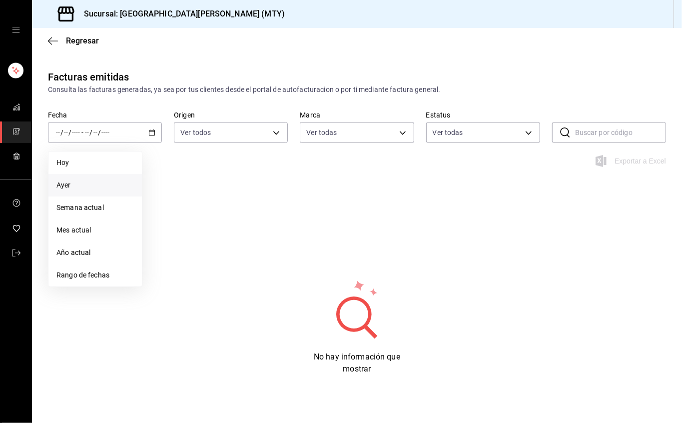 The width and height of the screenshot is (682, 423). What do you see at coordinates (95, 230) in the screenshot?
I see `span: Mes actual` at bounding box center [95, 230].